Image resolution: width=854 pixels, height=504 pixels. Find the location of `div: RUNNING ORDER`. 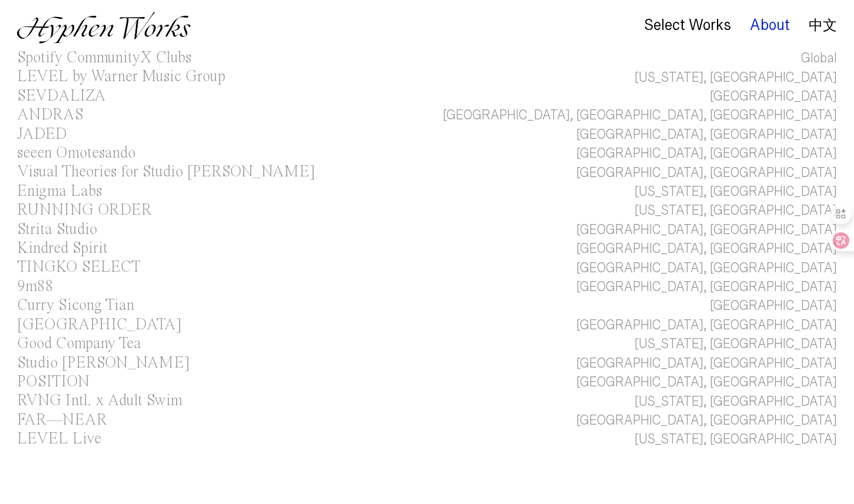

div: RUNNING ORDER is located at coordinates (84, 210).